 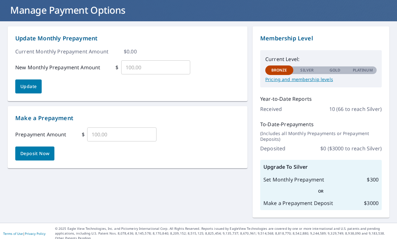 I want to click on a: Privacy Policy, so click(x=35, y=234).